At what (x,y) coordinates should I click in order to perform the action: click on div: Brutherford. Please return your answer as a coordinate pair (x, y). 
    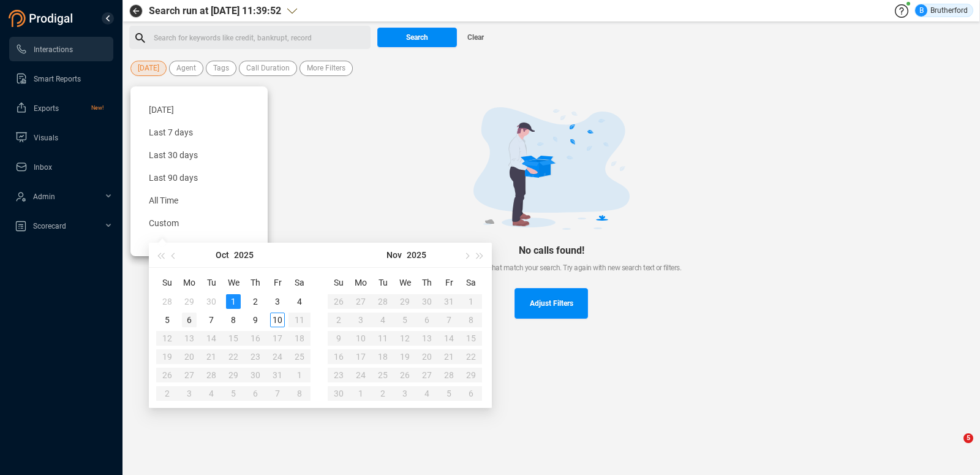
    Looking at the image, I should click on (941, 10).